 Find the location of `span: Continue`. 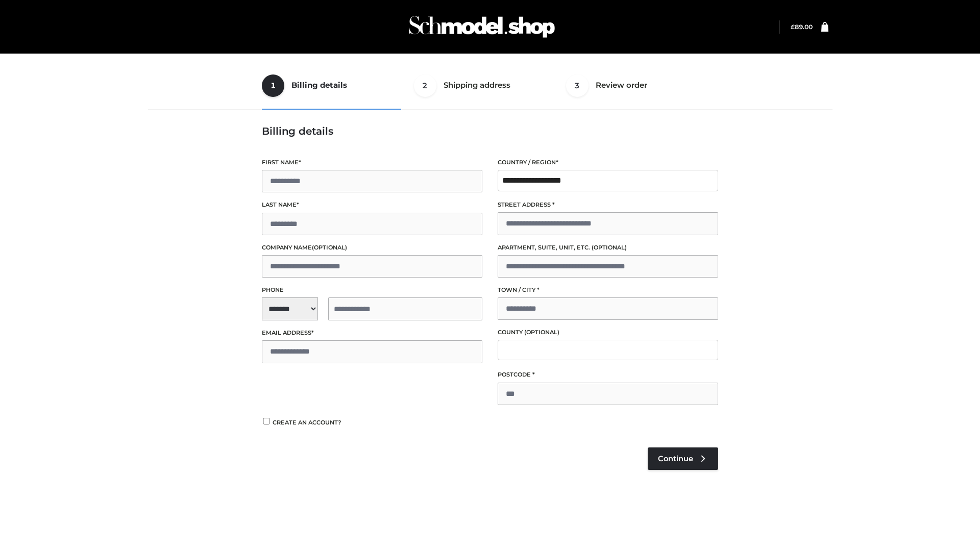

span: Continue is located at coordinates (675, 458).